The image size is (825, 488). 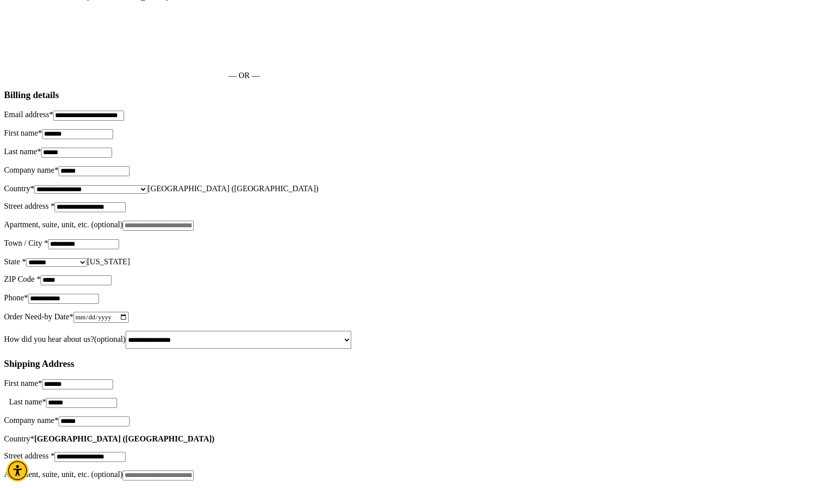 What do you see at coordinates (233, 188) in the screenshot?
I see `span: United States (US)` at bounding box center [233, 188].